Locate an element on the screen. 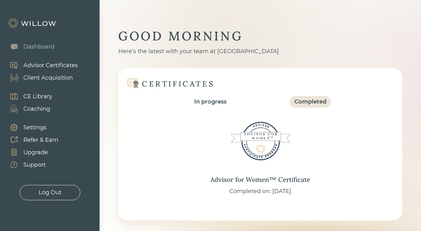 The image size is (421, 231). a: Settings is located at coordinates (30, 127).